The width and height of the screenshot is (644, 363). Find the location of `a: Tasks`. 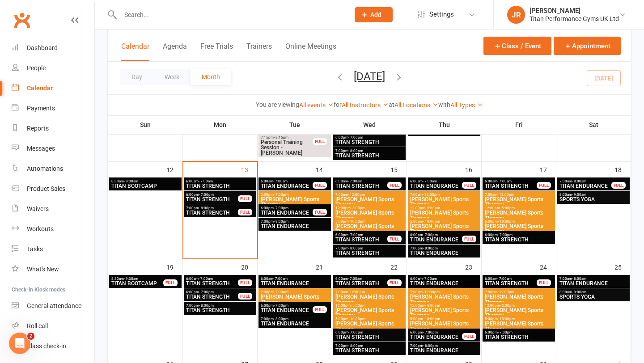

a: Tasks is located at coordinates (53, 249).